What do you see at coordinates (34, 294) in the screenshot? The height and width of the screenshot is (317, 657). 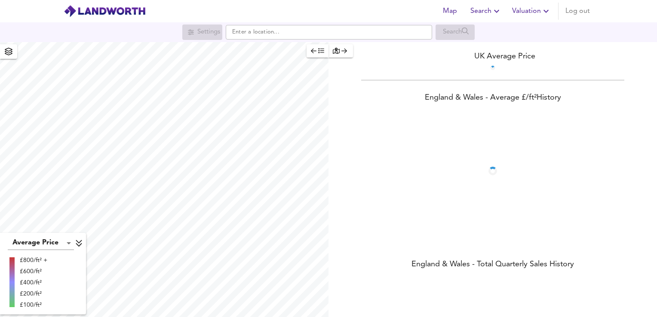 I see `div: £200/ft²` at bounding box center [34, 294].